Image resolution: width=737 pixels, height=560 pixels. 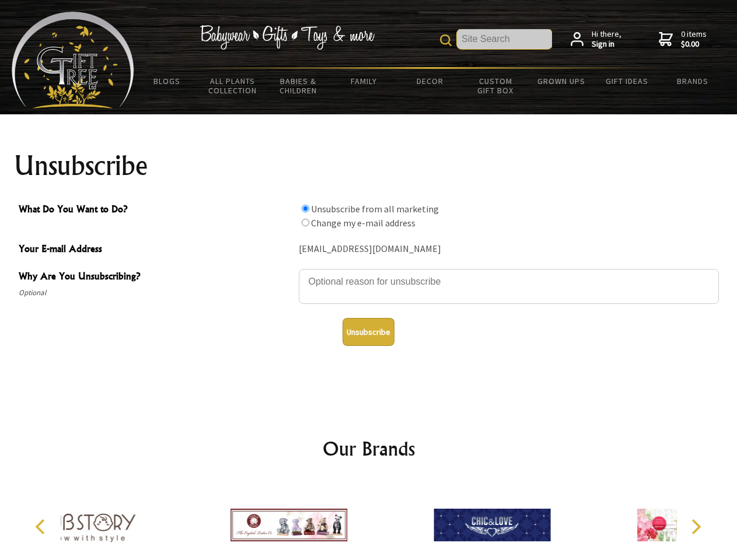 What do you see at coordinates (696, 527) in the screenshot?
I see `button: Next` at bounding box center [696, 527].